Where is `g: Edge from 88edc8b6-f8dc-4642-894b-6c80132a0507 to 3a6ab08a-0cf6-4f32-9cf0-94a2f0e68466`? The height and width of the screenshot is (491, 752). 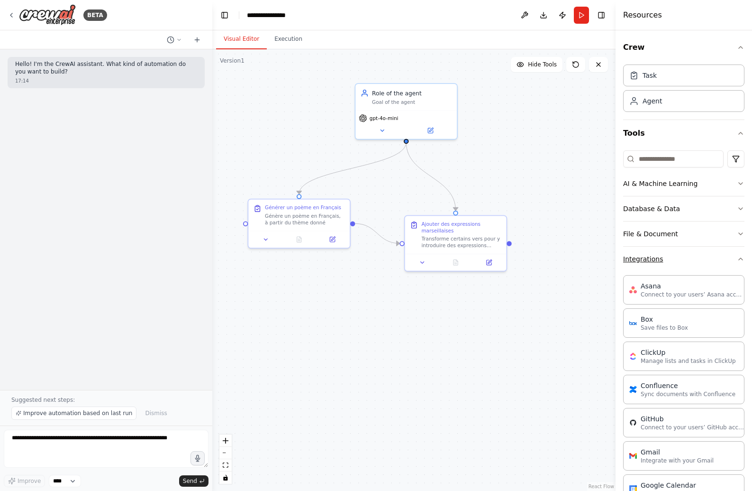 g: Edge from 88edc8b6-f8dc-4642-894b-6c80132a0507 to 3a6ab08a-0cf6-4f32-9cf0-94a2f0e68466 is located at coordinates (353, 168).